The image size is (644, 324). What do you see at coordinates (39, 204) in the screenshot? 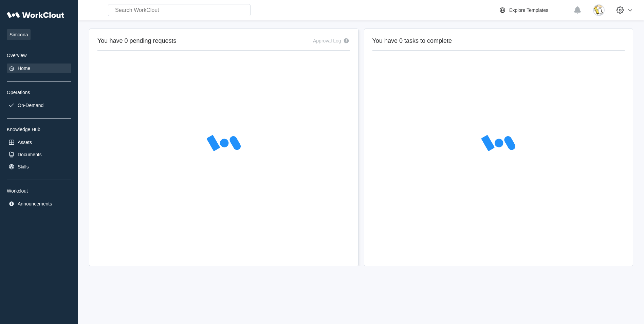
I see `a: Announcements` at bounding box center [39, 204].